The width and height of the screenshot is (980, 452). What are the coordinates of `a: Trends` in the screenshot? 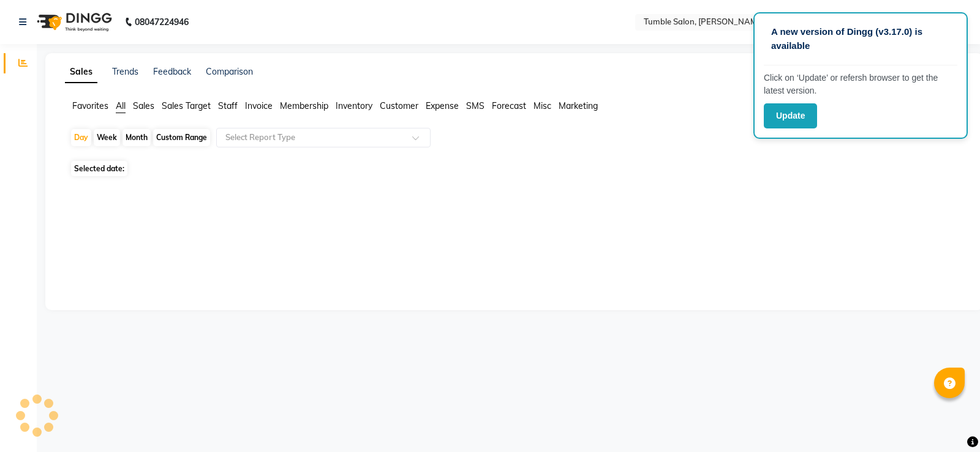 It's located at (125, 71).